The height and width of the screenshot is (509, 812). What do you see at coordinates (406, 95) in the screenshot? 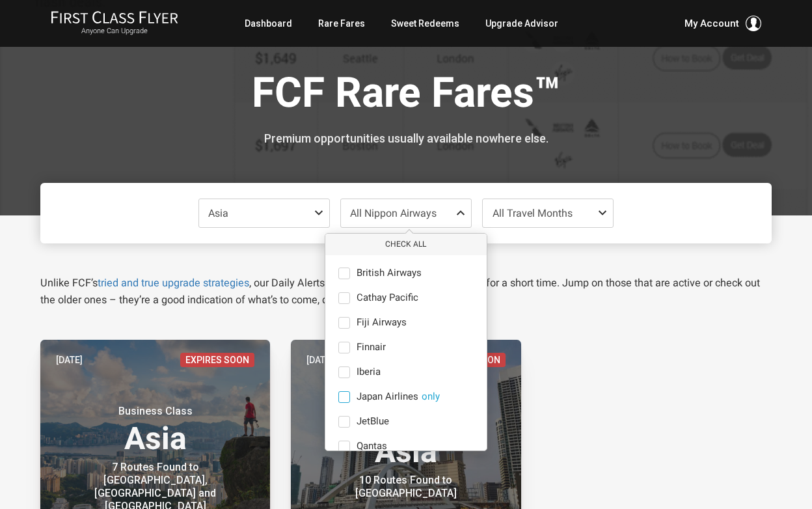
I see `h1: FCF Rare Fares™` at bounding box center [406, 95].